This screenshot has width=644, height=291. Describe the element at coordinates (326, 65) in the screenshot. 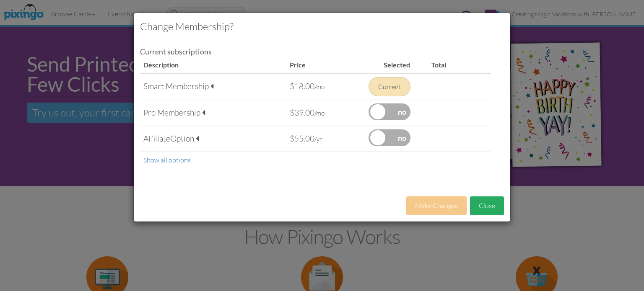

I see `th: Price` at that location.